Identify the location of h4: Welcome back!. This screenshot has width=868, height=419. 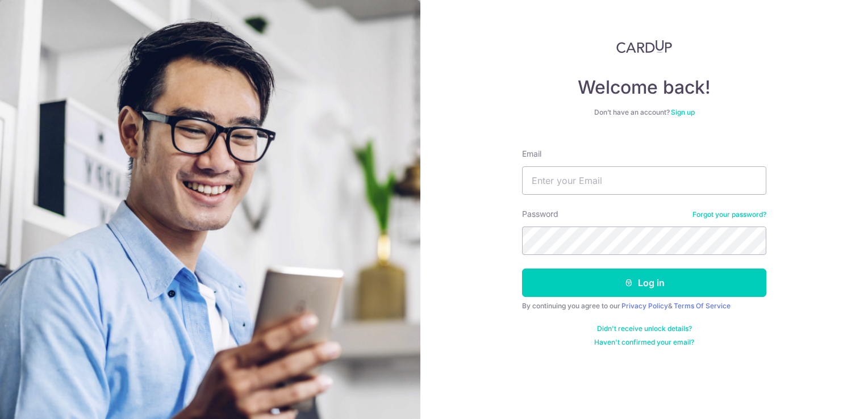
(645, 87).